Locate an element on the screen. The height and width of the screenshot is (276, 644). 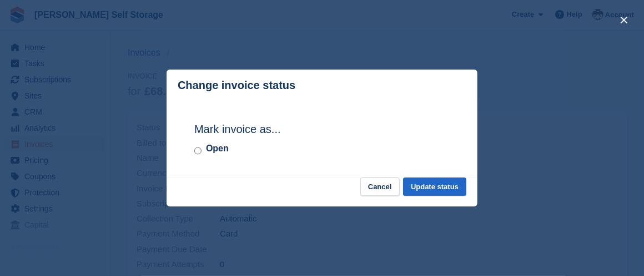
button: Update status is located at coordinates (434, 186).